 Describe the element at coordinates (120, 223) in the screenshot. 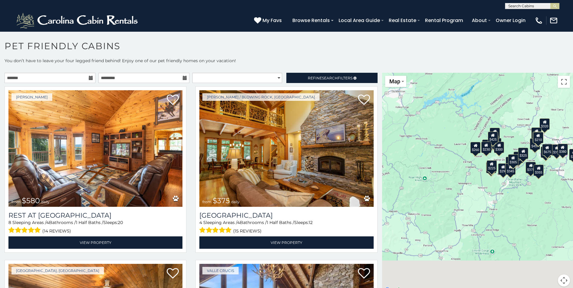

I see `span: 20` at that location.